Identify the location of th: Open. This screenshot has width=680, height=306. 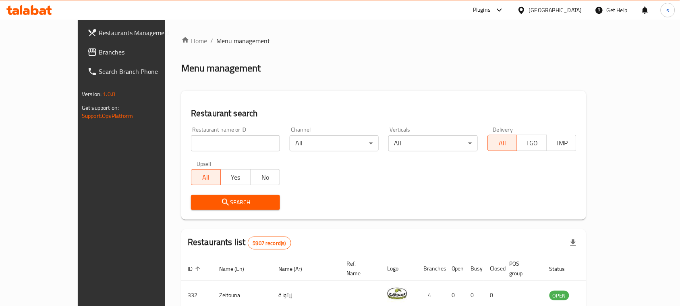
(455, 268).